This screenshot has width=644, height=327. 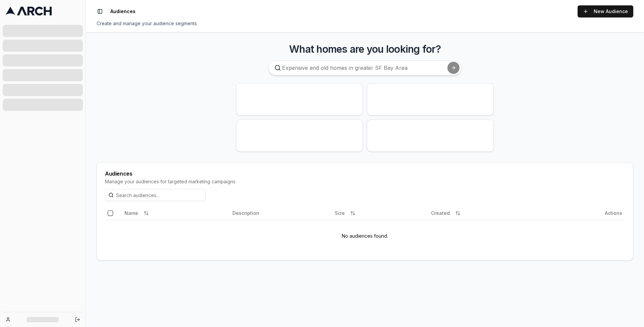 What do you see at coordinates (589, 213) in the screenshot?
I see `th: Actions` at bounding box center [589, 213].